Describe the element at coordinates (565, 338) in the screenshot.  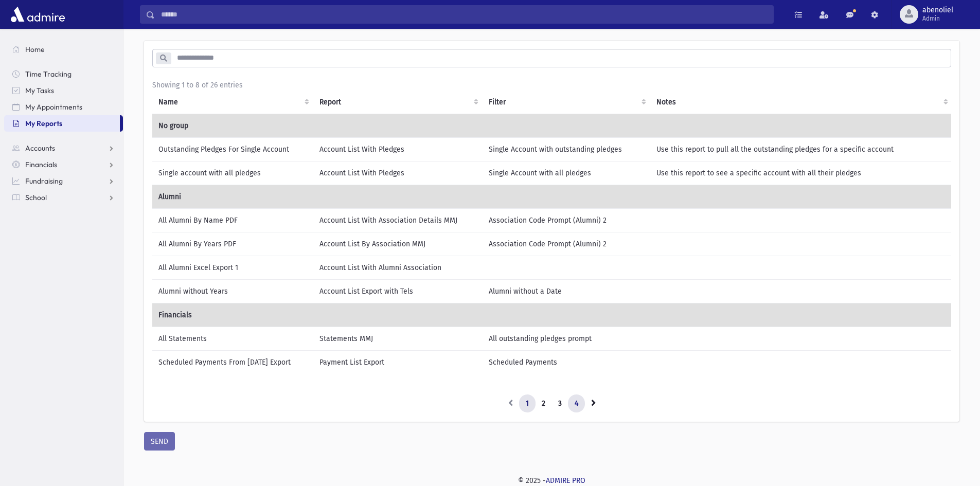
I see `td: All outstanding pledges prompt` at that location.